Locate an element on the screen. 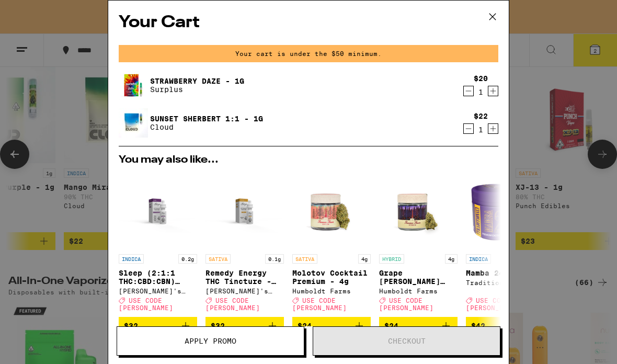  a: Sunset Sherbert 1:1 - 1g is located at coordinates (207, 119).